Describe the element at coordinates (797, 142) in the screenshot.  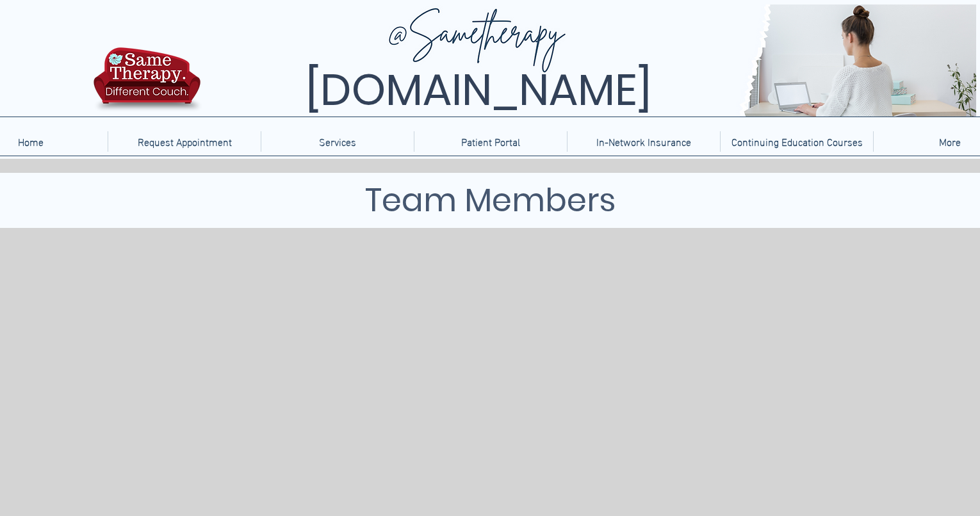
I see `p: Continuing Education Courses` at that location.